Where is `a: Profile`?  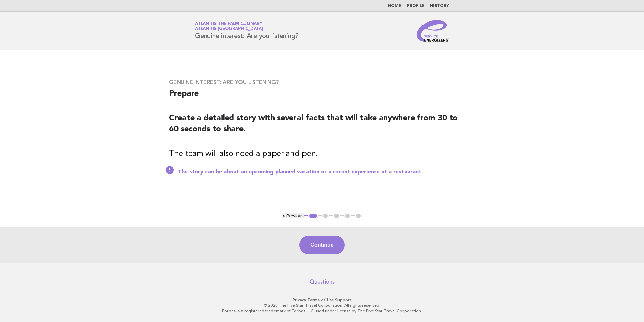 a: Profile is located at coordinates (416, 6).